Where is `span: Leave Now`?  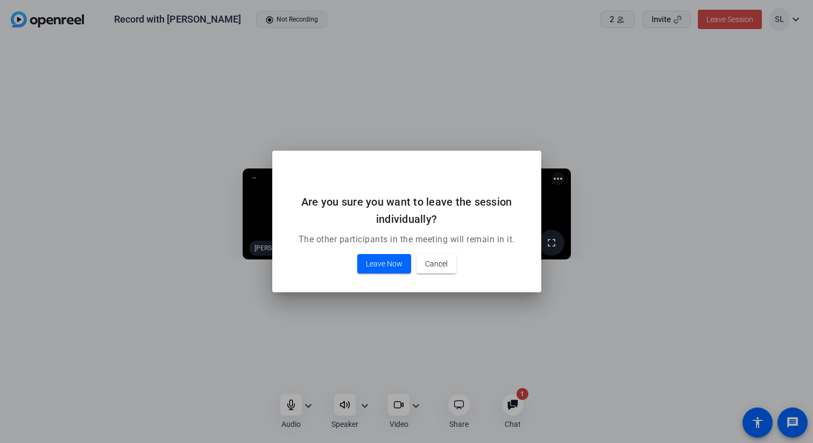
span: Leave Now is located at coordinates (384, 264).